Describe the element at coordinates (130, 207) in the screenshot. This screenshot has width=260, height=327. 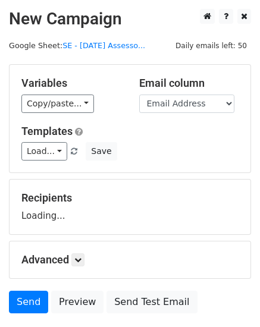
I see `div: Loading...` at that location.